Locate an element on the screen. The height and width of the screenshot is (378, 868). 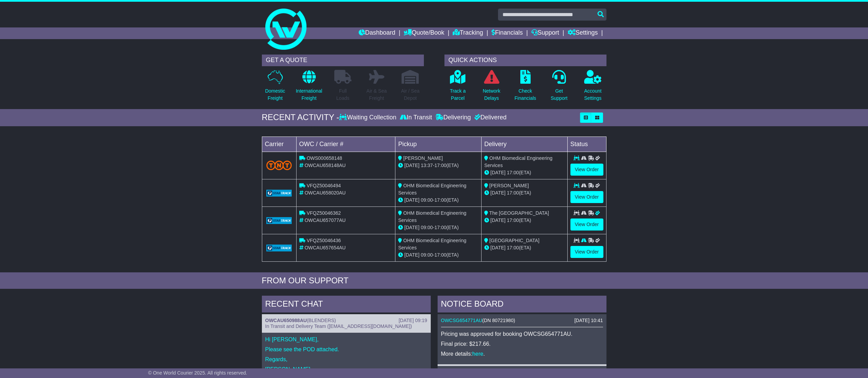
p: More details: . is located at coordinates (522, 354).